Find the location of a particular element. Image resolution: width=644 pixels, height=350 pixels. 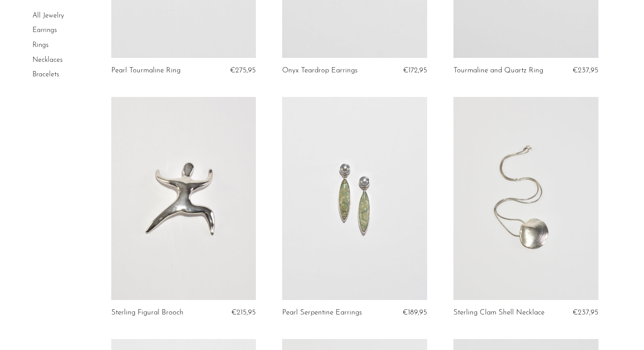

a: Necklaces is located at coordinates (47, 60).